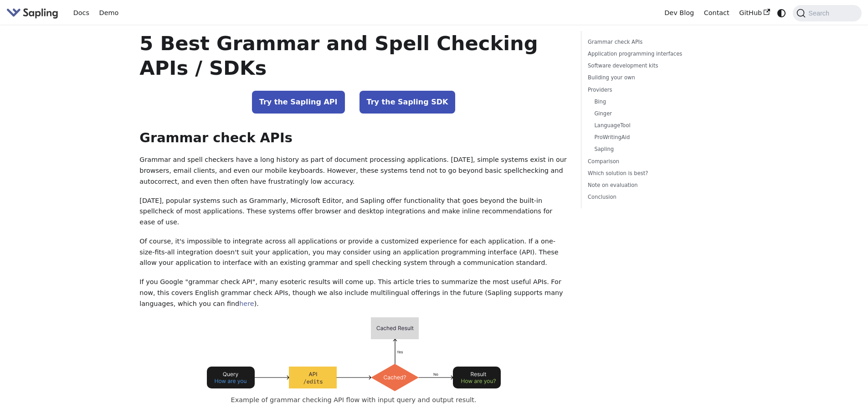 The height and width of the screenshot is (419, 868). I want to click on button: Search (Command+K), so click(827, 13).